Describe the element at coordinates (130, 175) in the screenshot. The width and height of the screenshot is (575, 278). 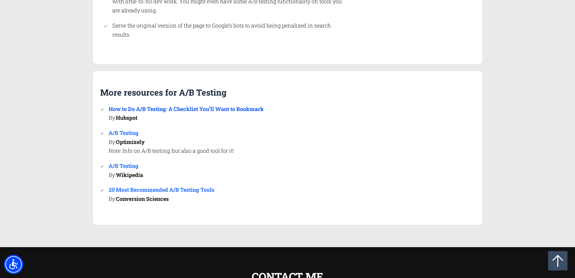
I see `strong: Wikipedia` at that location.